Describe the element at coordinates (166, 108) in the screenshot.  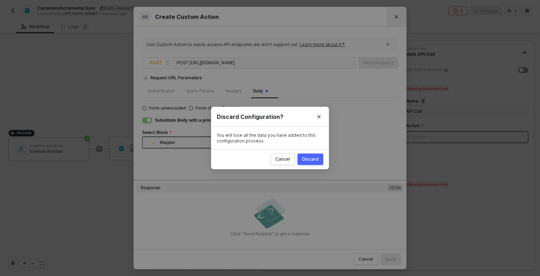
I see `span: form-urlencoded` at that location.